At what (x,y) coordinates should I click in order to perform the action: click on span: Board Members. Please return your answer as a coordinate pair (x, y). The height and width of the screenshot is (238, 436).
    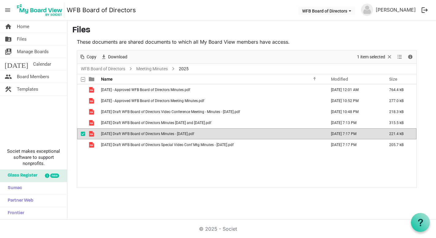
    Looking at the image, I should click on (33, 77).